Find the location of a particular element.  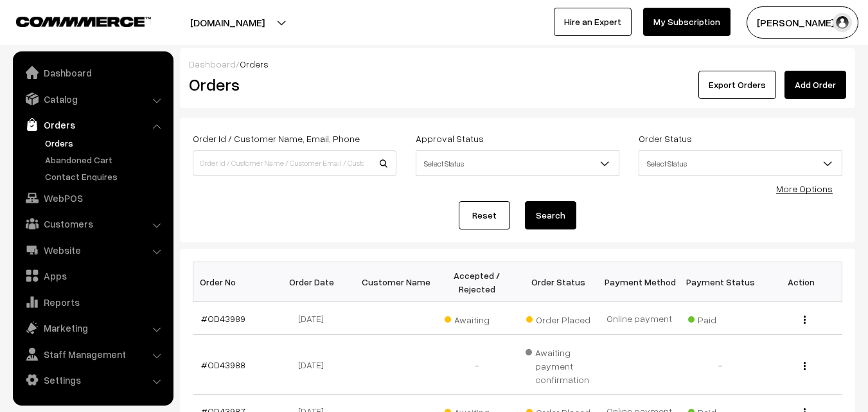

th: Action is located at coordinates (801, 282).